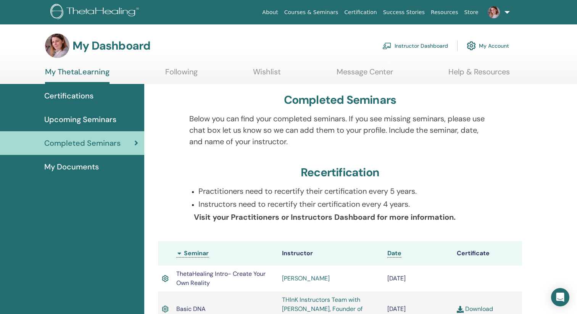 Image resolution: width=577 pixels, height=314 pixels. What do you see at coordinates (561, 298) in the screenshot?
I see `div: Open Intercom Messenger` at bounding box center [561, 298].